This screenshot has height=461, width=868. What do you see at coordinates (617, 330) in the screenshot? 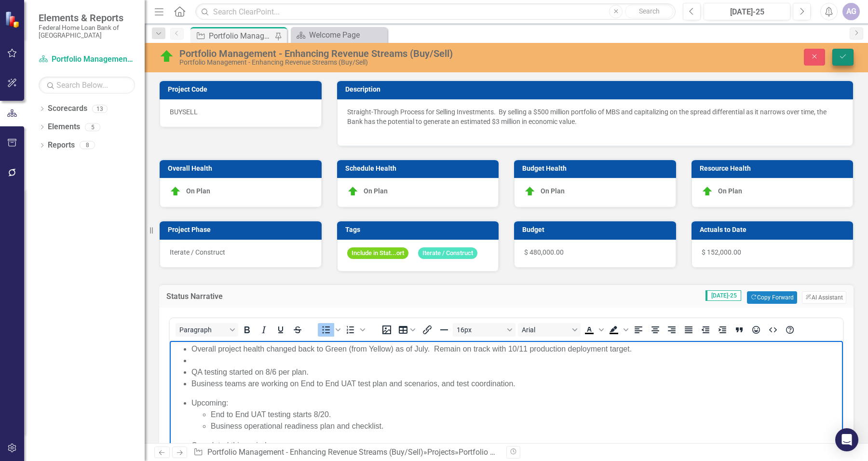
I see `div: Background color Black` at bounding box center [617, 330].